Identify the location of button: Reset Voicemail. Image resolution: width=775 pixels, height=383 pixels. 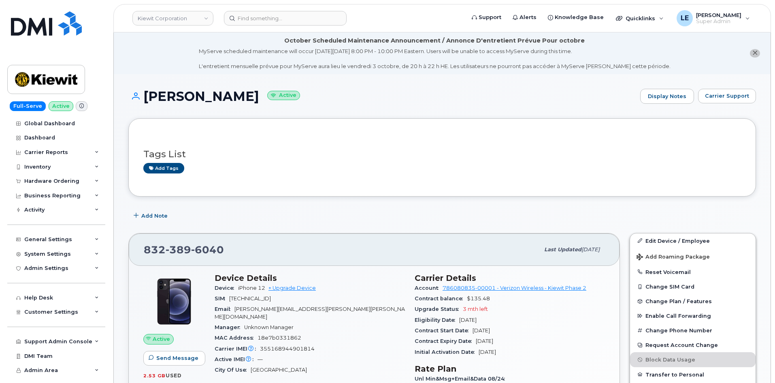
(693, 272).